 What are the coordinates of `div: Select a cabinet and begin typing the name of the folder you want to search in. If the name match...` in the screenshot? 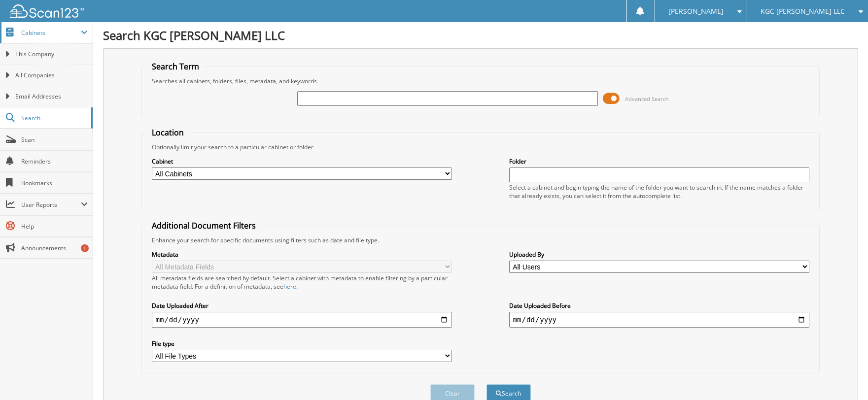 It's located at (660, 192).